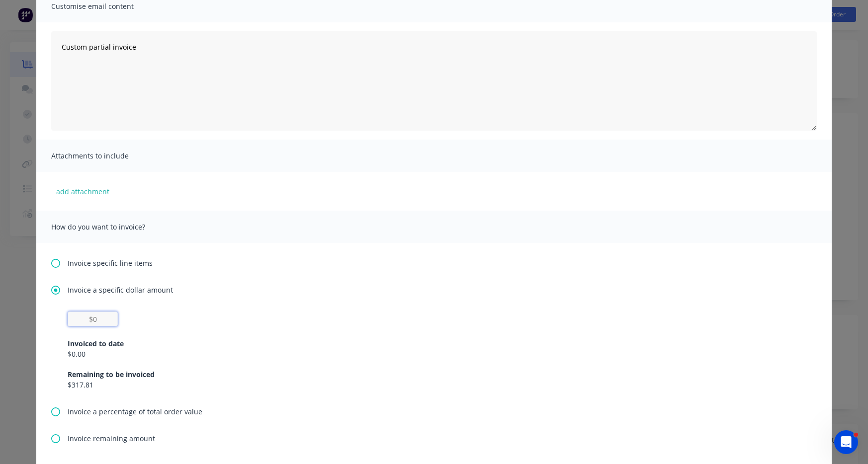 The width and height of the screenshot is (868, 464). I want to click on span: Invoice specific line items, so click(110, 263).